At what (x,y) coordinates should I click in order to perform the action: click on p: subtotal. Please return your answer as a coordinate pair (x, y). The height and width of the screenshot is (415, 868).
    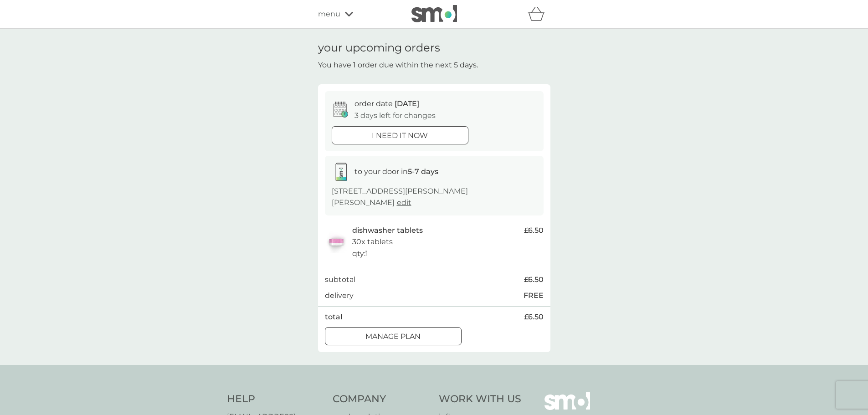
    Looking at the image, I should click on (340, 279).